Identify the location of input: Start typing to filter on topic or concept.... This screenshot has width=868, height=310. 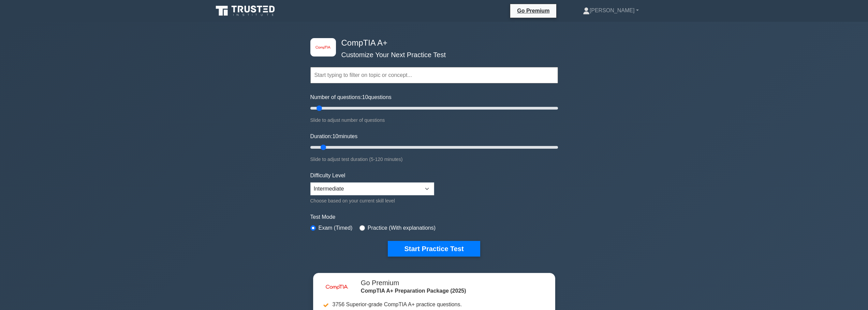
(434, 75).